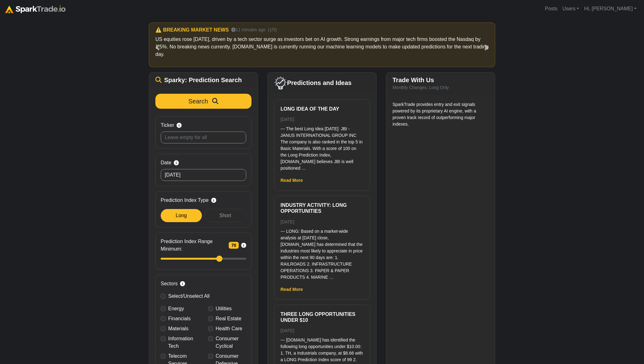 This screenshot has height=364, width=644. I want to click on span: Long, so click(181, 216).